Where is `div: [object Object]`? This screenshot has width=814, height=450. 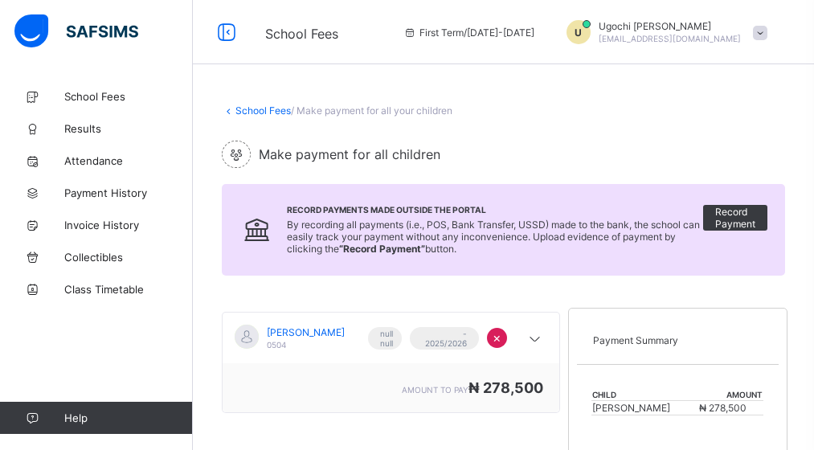
div: [object Object] is located at coordinates (391, 362).